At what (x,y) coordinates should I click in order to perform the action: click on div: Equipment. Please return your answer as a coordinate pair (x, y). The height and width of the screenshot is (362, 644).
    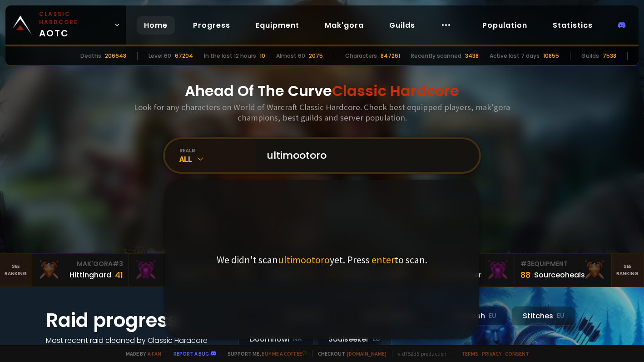
    Looking at the image, I should click on (563, 263).